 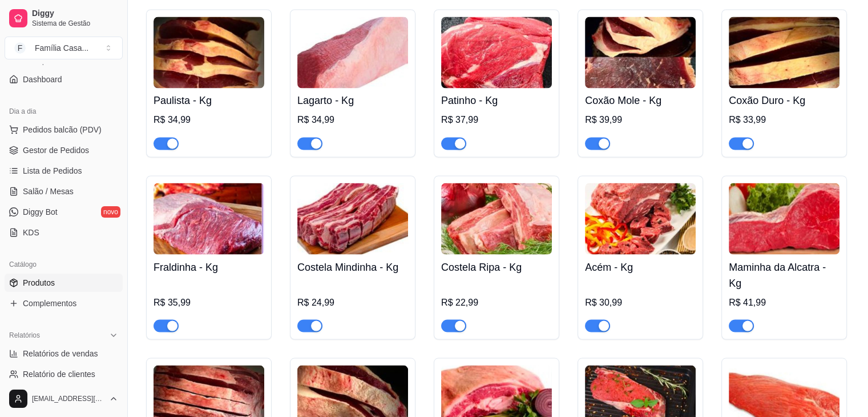 I want to click on div: R$ 30,99, so click(x=640, y=302).